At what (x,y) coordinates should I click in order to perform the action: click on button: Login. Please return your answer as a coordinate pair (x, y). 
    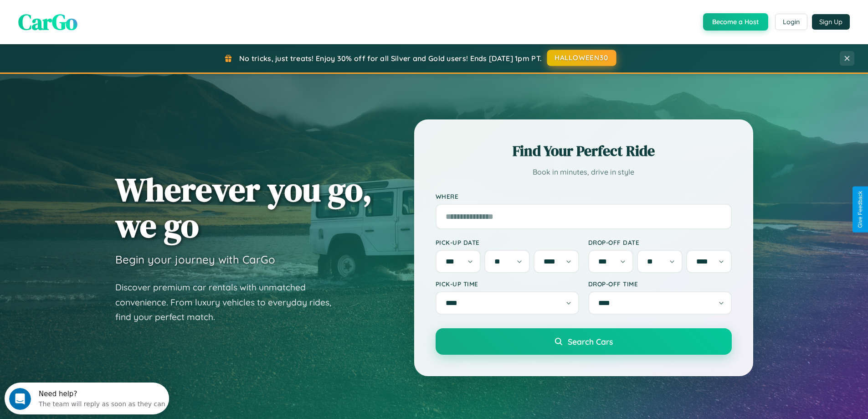
    Looking at the image, I should click on (791, 22).